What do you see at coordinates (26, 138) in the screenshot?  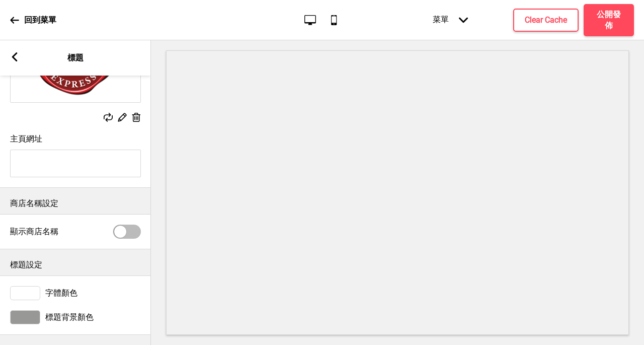 I see `label: 主頁網址` at bounding box center [26, 138].